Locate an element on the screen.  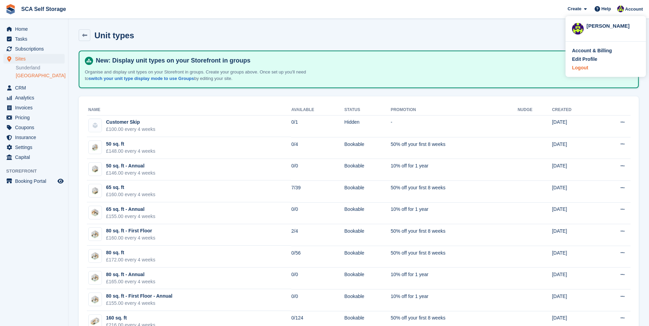
div: Edit Profile is located at coordinates (585, 59).